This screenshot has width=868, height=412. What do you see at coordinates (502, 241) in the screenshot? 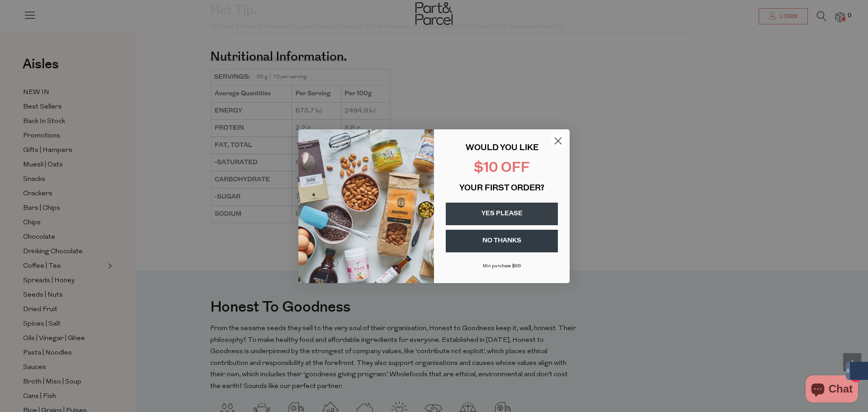
I see `button: NO THANKS` at bounding box center [502, 241].